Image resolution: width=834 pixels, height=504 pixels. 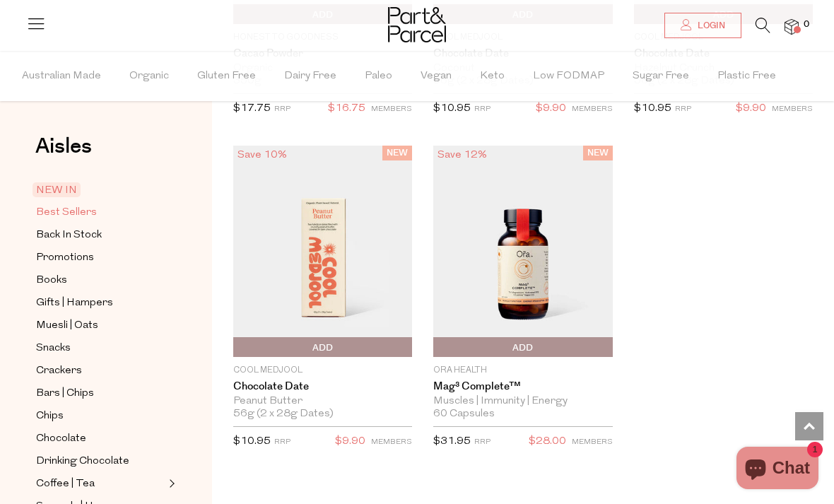 I want to click on div: Peanut Butter, so click(x=322, y=401).